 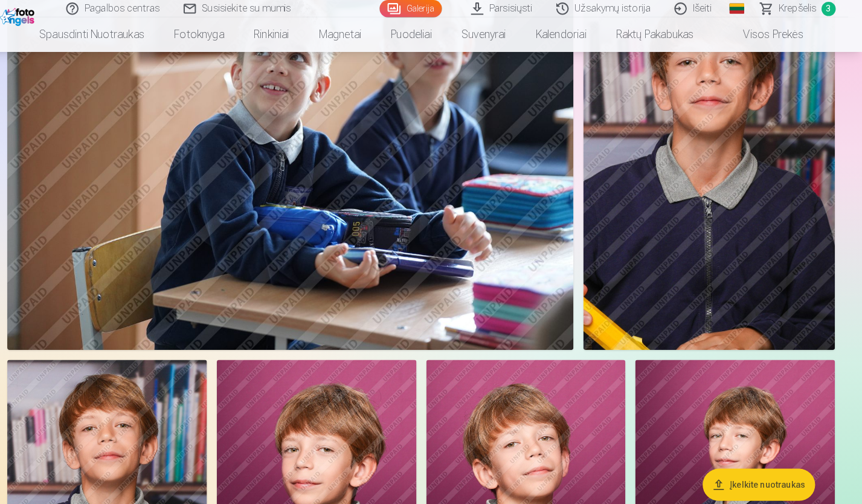 What do you see at coordinates (110, 34) in the screenshot?
I see `a: Spausdinti nuotraukas` at bounding box center [110, 34].